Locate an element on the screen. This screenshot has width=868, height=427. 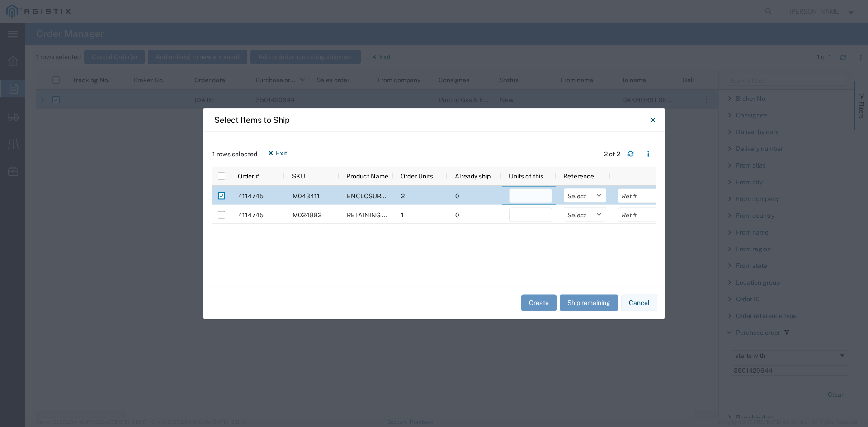
span: Product Name is located at coordinates (367, 176).